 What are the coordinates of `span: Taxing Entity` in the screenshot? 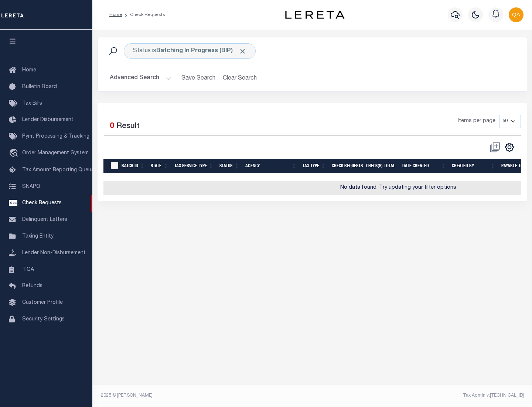 It's located at (38, 236).